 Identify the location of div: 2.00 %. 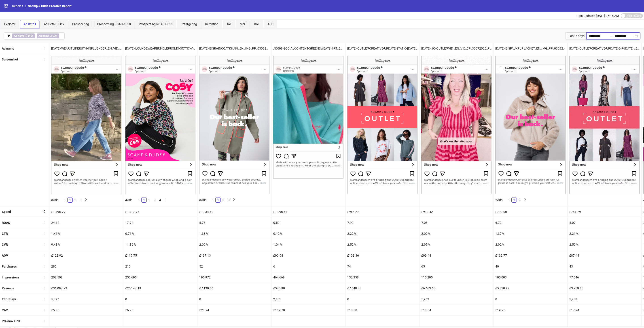
(456, 234).